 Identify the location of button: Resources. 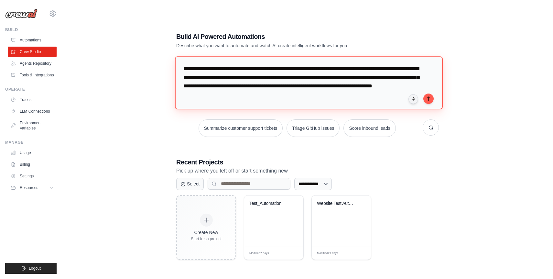
(32, 188).